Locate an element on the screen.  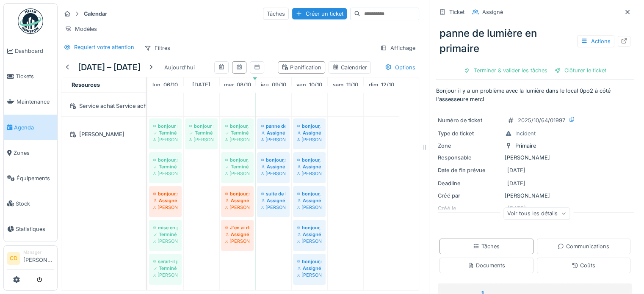
div: Type de ticket is located at coordinates (469, 133).